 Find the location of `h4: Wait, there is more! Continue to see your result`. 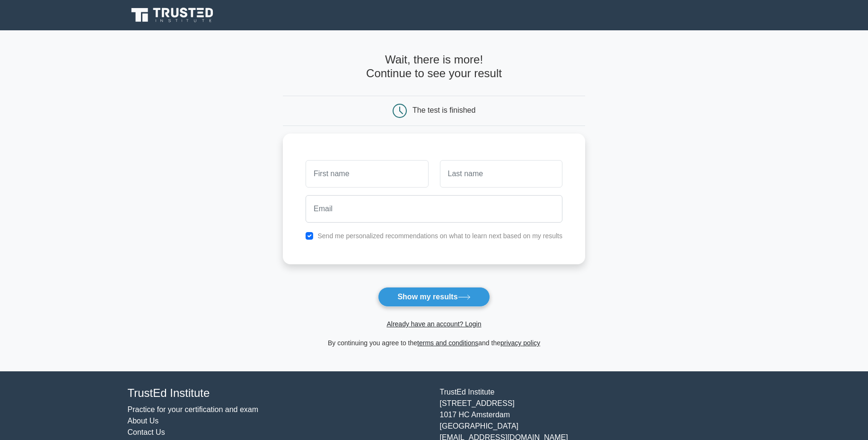

h4: Wait, there is more! Continue to see your result is located at coordinates (434, 67).